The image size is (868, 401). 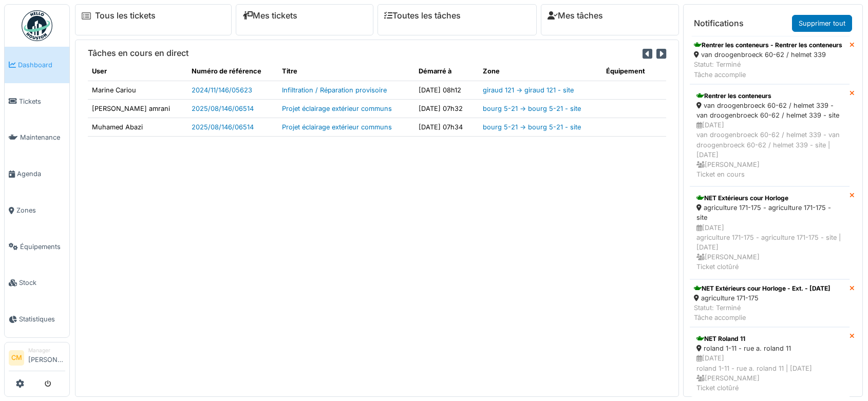 I want to click on div: Manager, so click(x=47, y=350).